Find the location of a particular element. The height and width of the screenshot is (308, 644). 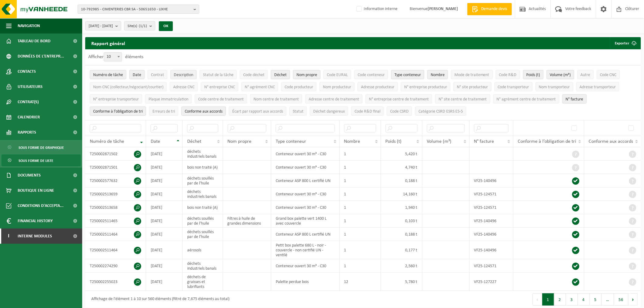

span: Contacts is located at coordinates (27, 72).